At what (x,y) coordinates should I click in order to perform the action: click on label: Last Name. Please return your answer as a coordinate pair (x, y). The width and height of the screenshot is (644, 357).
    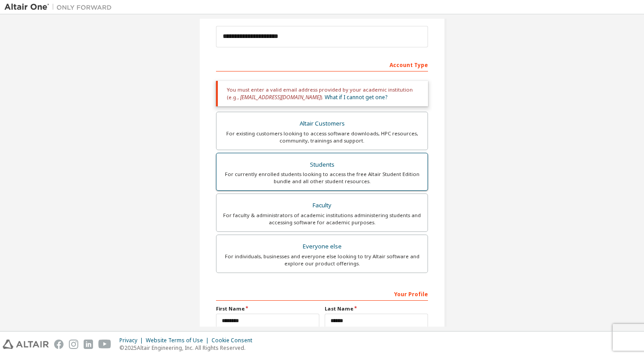
    Looking at the image, I should click on (376, 309).